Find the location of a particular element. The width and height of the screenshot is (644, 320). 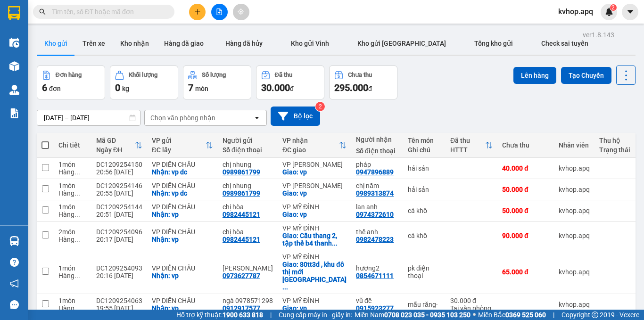

div: ĐC giao is located at coordinates (311, 150).